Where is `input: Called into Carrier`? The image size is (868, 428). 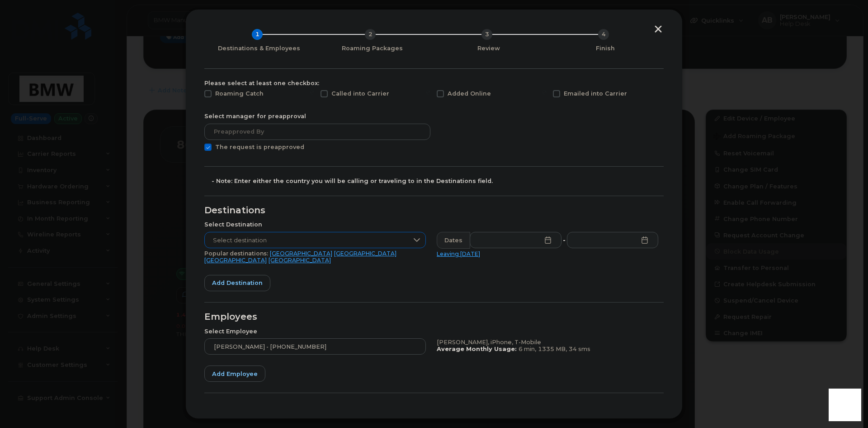 input: Called into Carrier is located at coordinates (312, 92).